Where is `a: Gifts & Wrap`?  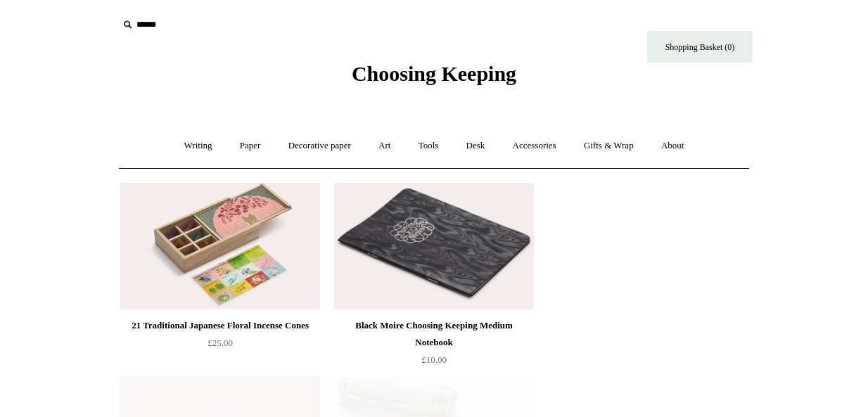
a: Gifts & Wrap is located at coordinates (609, 145).